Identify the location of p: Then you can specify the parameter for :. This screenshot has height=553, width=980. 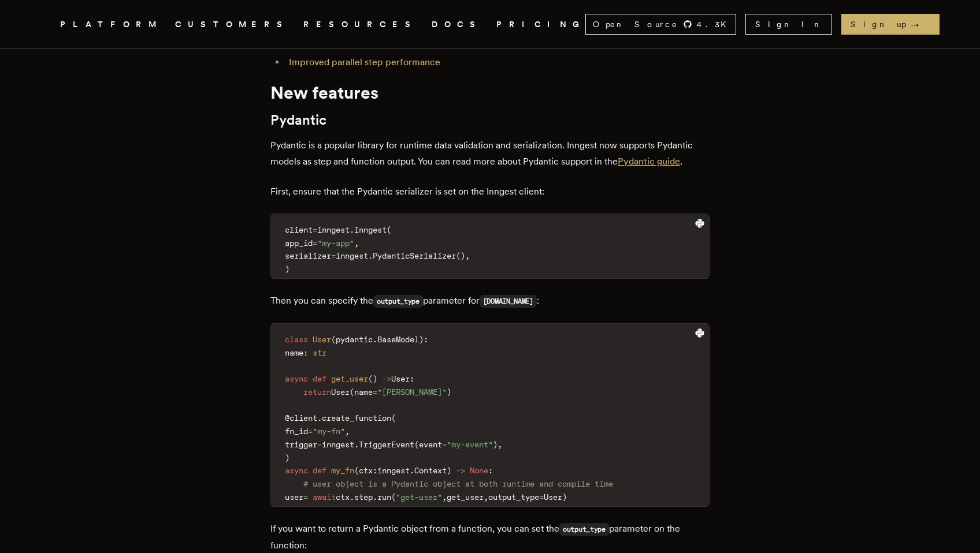
(490, 301).